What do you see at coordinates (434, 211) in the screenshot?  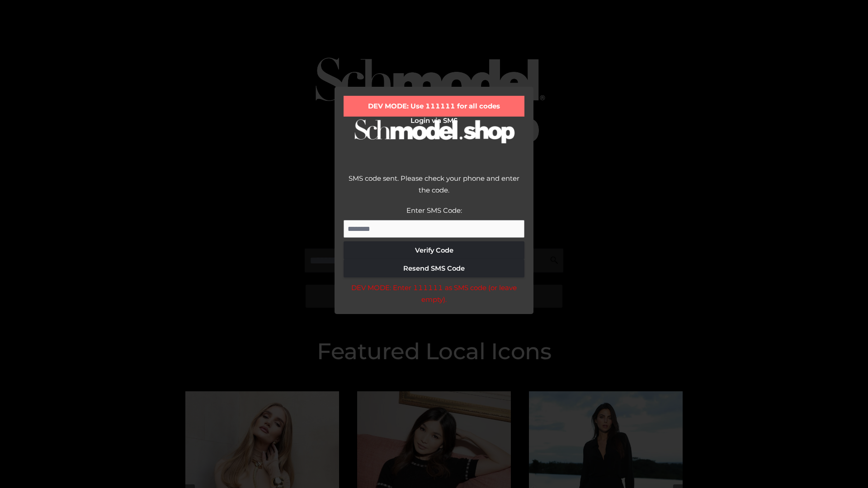 I see `label: Enter SMS Code:` at bounding box center [434, 211].